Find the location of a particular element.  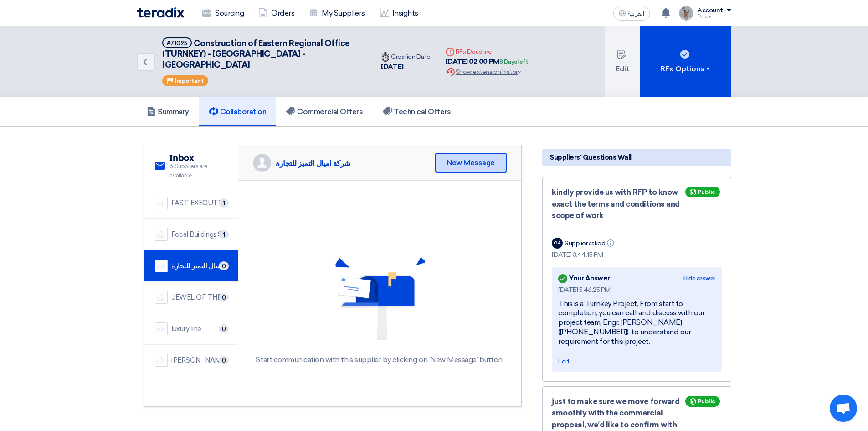

span: Edit is located at coordinates (563, 361).